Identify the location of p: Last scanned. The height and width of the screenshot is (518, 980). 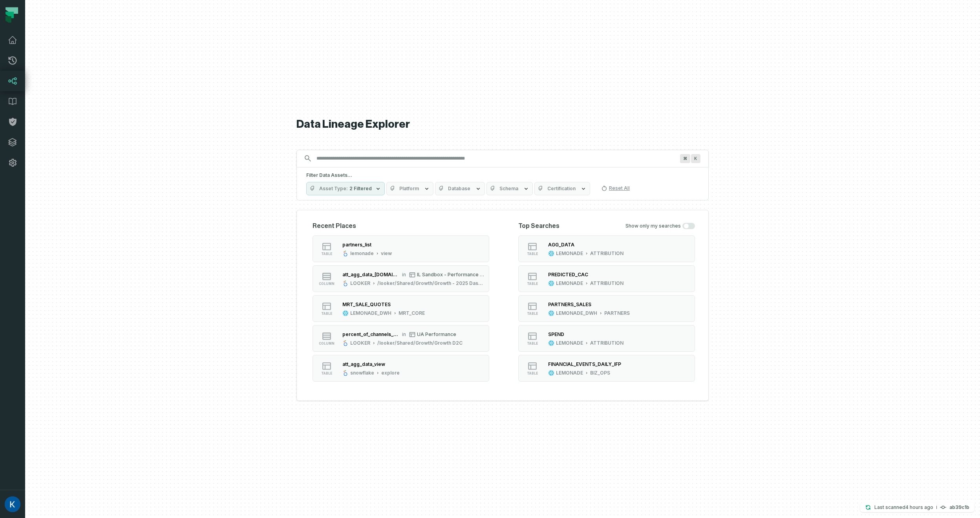
(904, 507).